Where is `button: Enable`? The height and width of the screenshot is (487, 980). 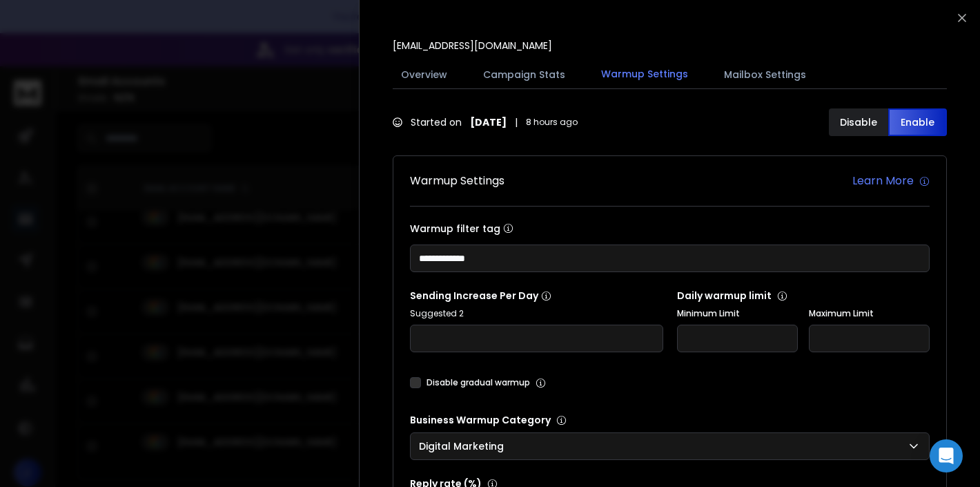
button: Enable is located at coordinates (918, 122).